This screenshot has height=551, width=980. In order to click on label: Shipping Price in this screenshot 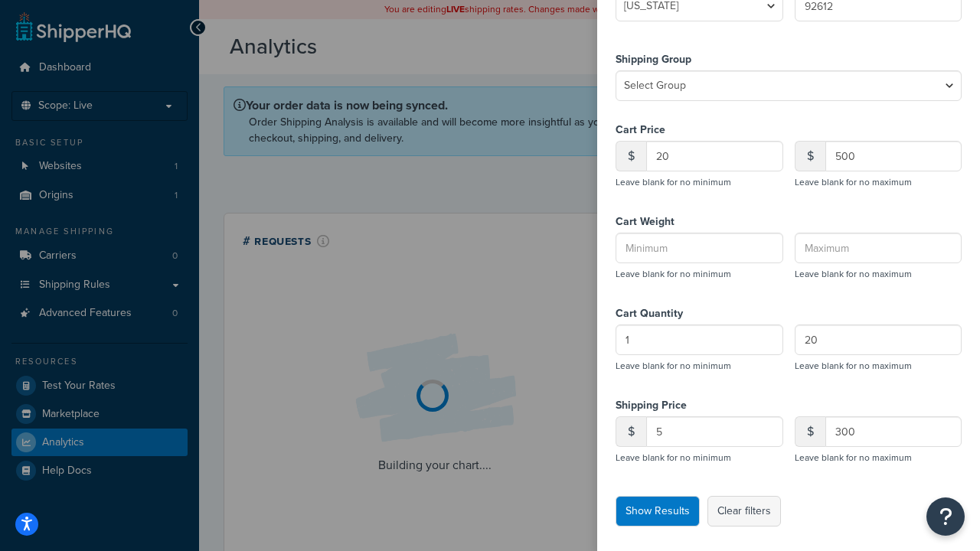, I will do `click(699, 405)`.